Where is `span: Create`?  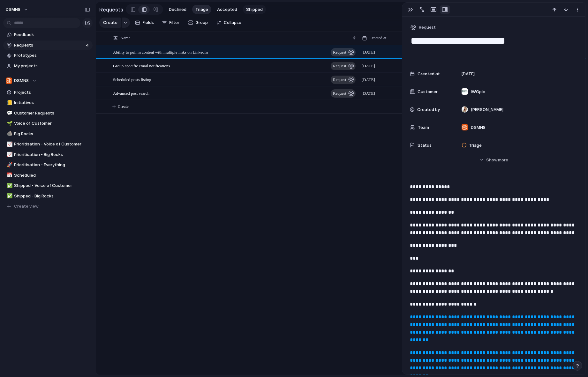 span: Create is located at coordinates (123, 106).